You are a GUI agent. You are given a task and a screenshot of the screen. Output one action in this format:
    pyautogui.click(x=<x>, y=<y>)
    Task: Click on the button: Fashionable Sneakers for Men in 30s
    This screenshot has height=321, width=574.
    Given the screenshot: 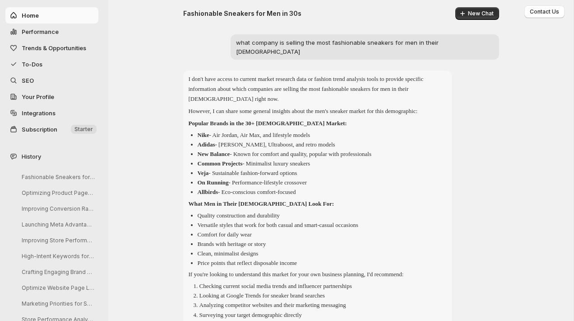 What is the action you would take?
    pyautogui.click(x=57, y=177)
    